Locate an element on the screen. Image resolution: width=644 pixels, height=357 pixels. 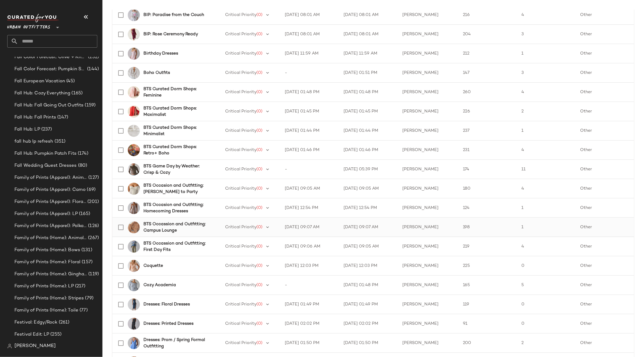
span: (147) is located at coordinates (62, 117).